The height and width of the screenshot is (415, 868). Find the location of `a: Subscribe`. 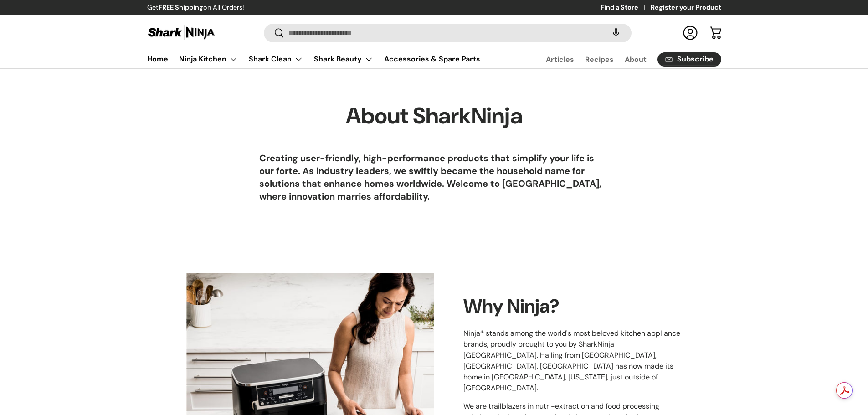

a: Subscribe is located at coordinates (689, 59).